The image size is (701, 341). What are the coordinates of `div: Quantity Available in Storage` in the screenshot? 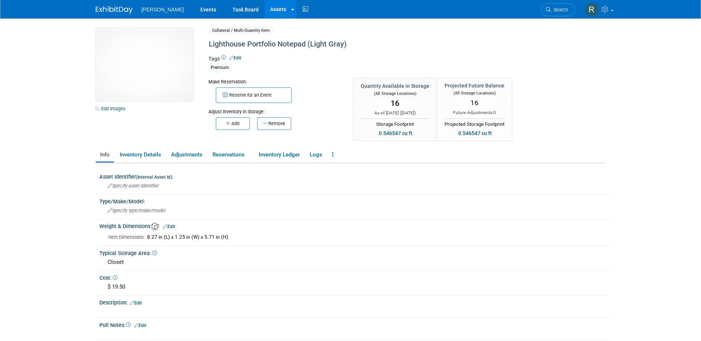 It's located at (395, 86).